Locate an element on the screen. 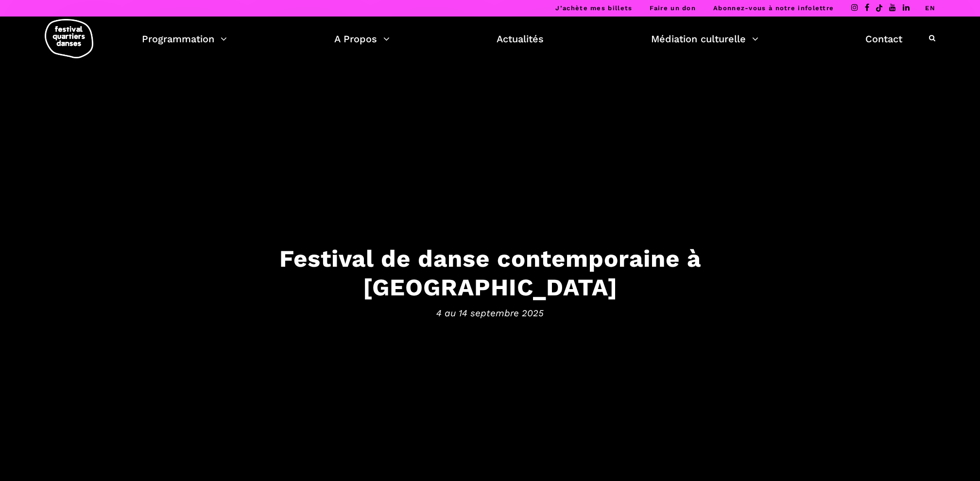 This screenshot has width=980, height=481. img: logo-fqd-med is located at coordinates (69, 39).